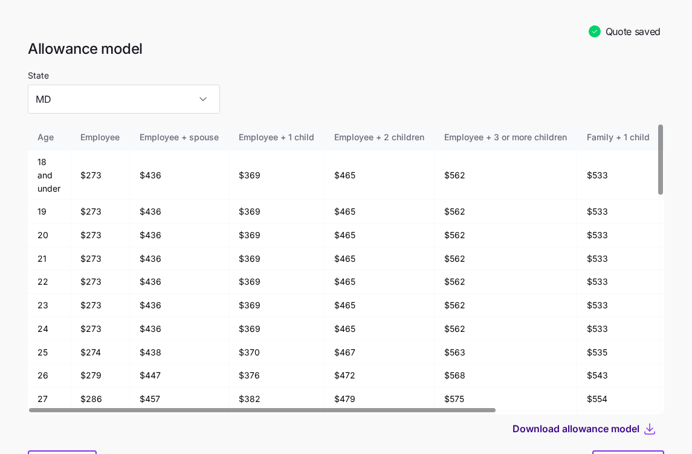 This screenshot has width=692, height=454. What do you see at coordinates (576, 429) in the screenshot?
I see `span: Download allowance model` at bounding box center [576, 429].